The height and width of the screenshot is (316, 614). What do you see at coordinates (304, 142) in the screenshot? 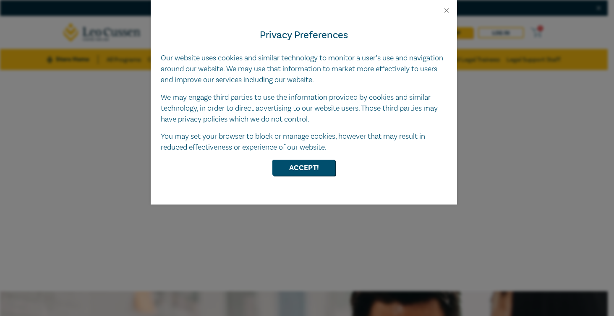
I see `p: You may set your browser to block or manage cookies, however that may result in reduced effective...` at bounding box center [304, 142].